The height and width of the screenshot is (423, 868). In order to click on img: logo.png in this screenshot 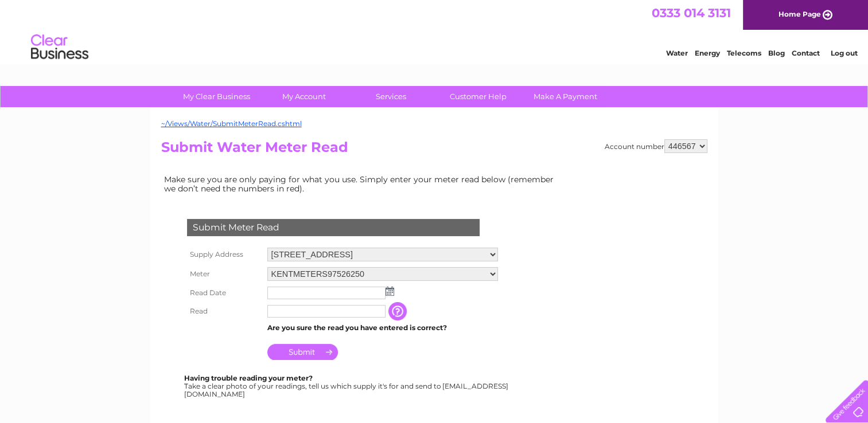, I will do `click(59, 47)`.